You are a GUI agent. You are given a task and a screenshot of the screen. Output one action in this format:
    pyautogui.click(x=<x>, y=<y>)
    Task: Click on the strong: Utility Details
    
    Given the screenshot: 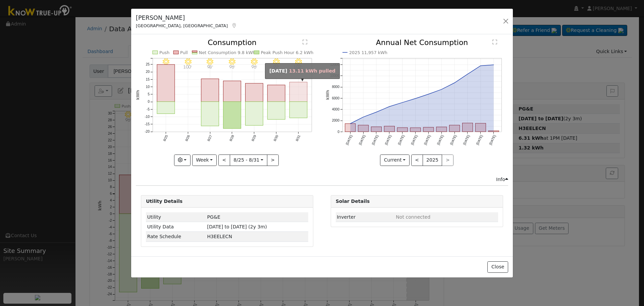 What is the action you would take?
    pyautogui.click(x=164, y=201)
    